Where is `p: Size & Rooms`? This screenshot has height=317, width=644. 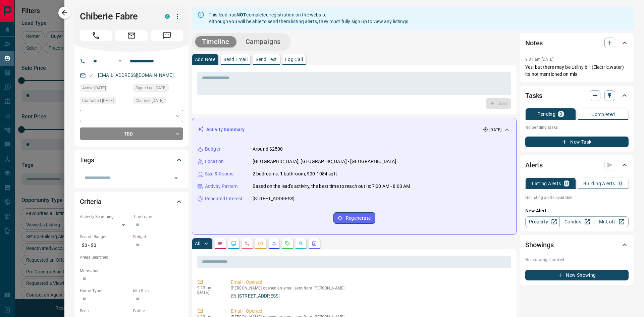
p: Size & Rooms is located at coordinates (219, 174).